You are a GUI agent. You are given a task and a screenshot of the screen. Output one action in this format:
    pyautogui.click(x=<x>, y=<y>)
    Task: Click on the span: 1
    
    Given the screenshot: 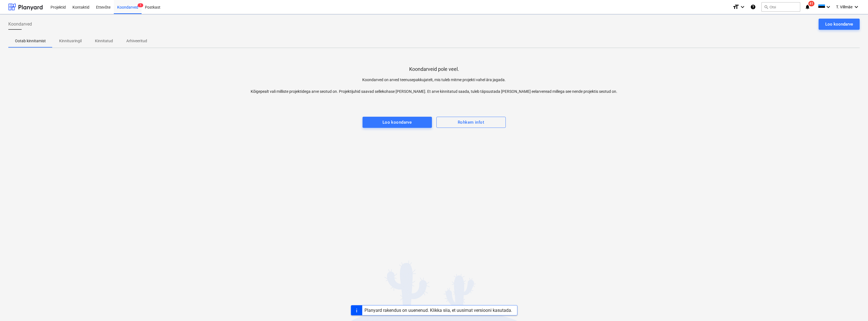 What is the action you would take?
    pyautogui.click(x=140, y=5)
    